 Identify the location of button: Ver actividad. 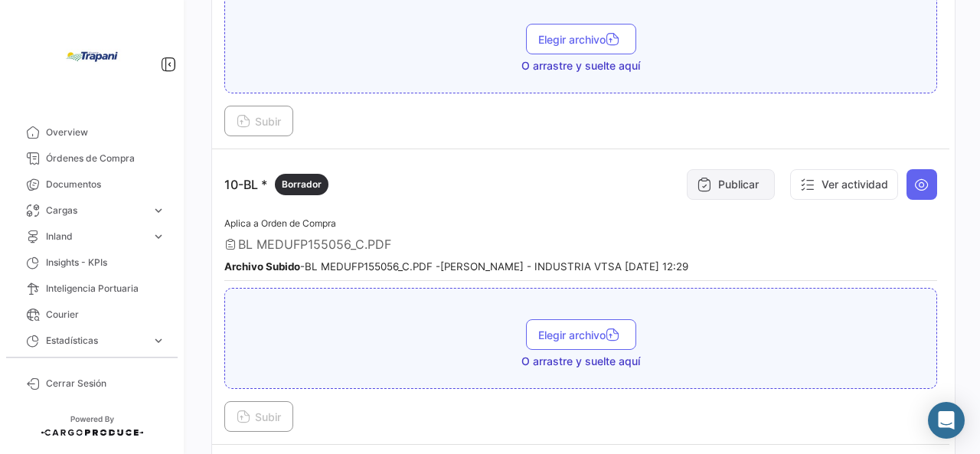
(844, 184).